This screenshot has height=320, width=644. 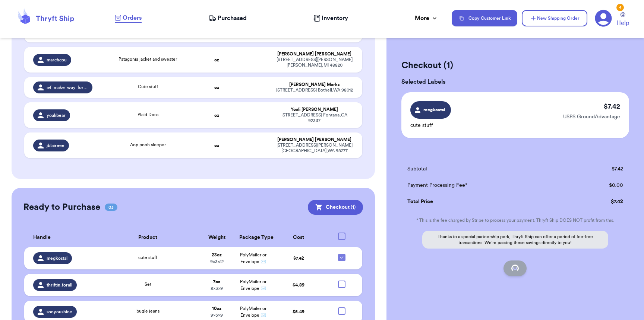 I want to click on div: More, so click(x=427, y=18).